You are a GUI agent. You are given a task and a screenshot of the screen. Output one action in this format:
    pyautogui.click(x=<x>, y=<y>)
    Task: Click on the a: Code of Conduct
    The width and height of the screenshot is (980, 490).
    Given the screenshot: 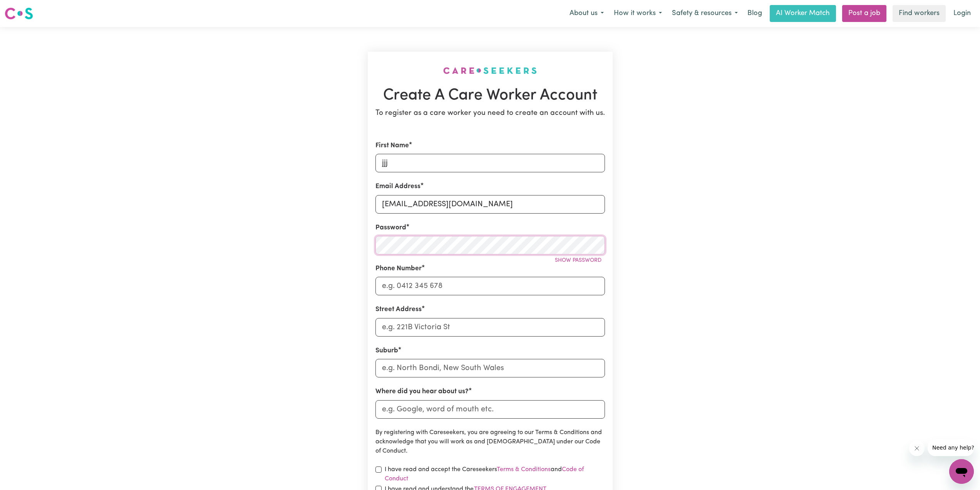 What is the action you would take?
    pyautogui.click(x=484, y=474)
    